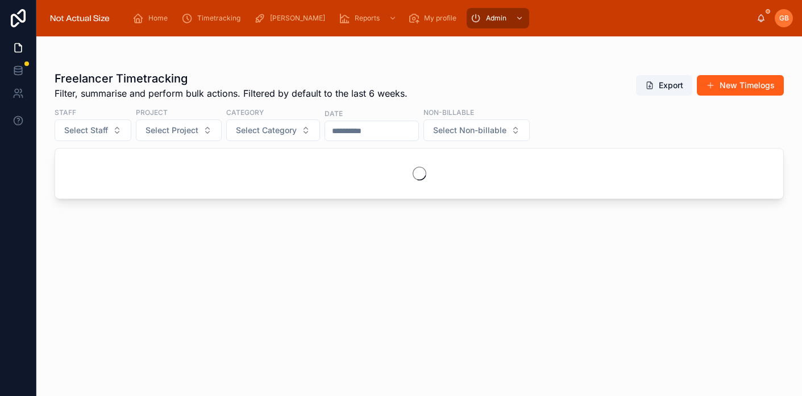  What do you see at coordinates (266, 130) in the screenshot?
I see `span: Select Category` at bounding box center [266, 130].